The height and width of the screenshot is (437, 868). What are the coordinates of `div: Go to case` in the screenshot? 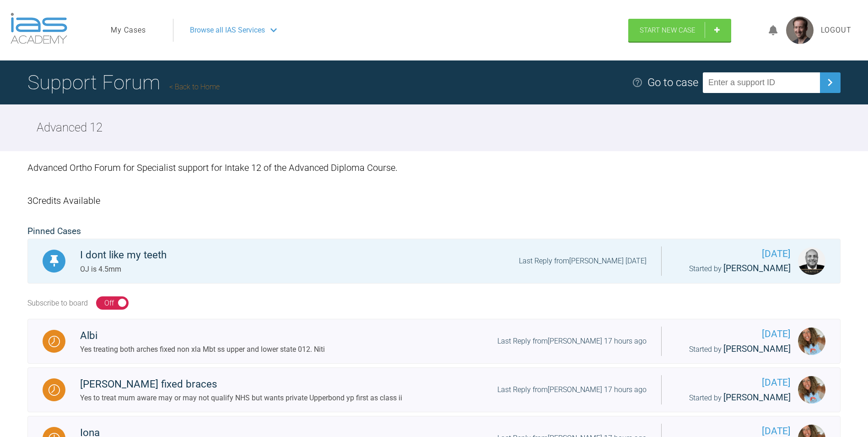 It's located at (673, 82).